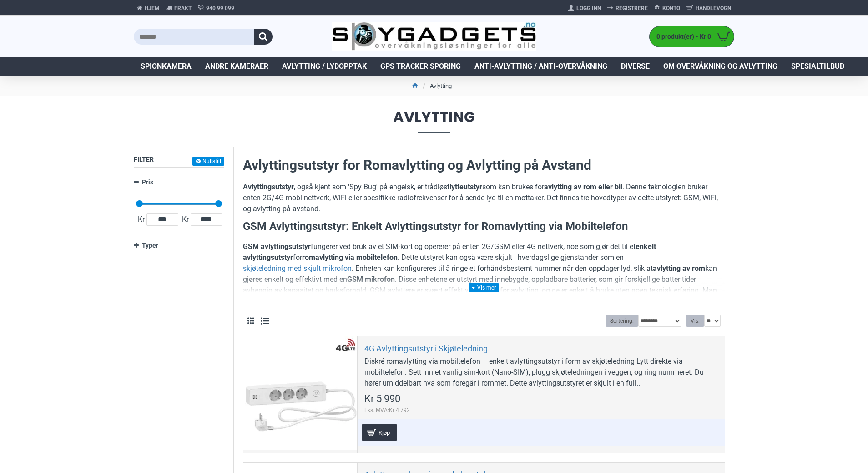 This screenshot has height=473, width=868. What do you see at coordinates (324, 66) in the screenshot?
I see `a: Avlytting / Lydopptak` at bounding box center [324, 66].